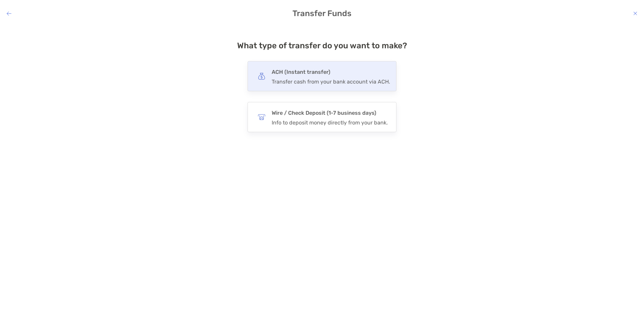 The height and width of the screenshot is (317, 644). What do you see at coordinates (322, 45) in the screenshot?
I see `h4: What type of transfer do you want to make?` at bounding box center [322, 45].